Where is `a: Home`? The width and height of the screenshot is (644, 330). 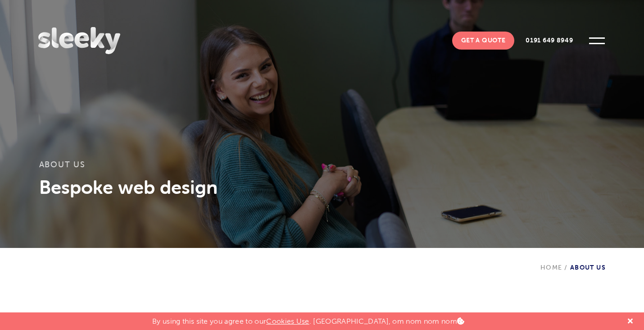
a: Home is located at coordinates (551, 267).